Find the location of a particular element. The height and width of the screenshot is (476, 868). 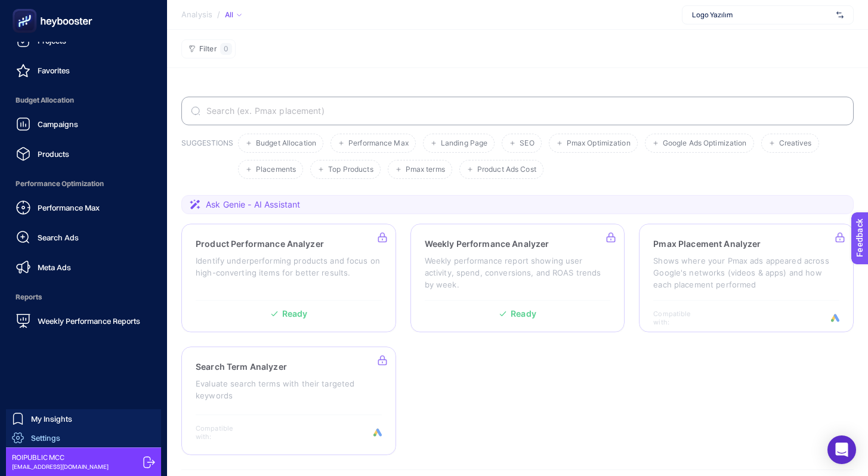

span: Google Ads Optimization is located at coordinates (705, 143).